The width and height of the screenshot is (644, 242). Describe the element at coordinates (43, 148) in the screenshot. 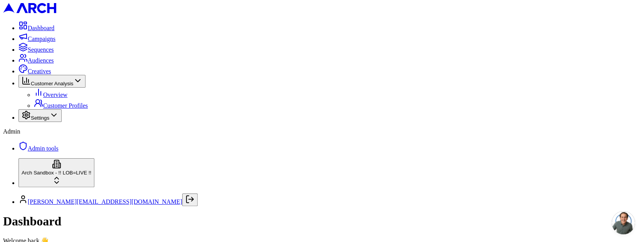

I see `span: Admin tools` at that location.